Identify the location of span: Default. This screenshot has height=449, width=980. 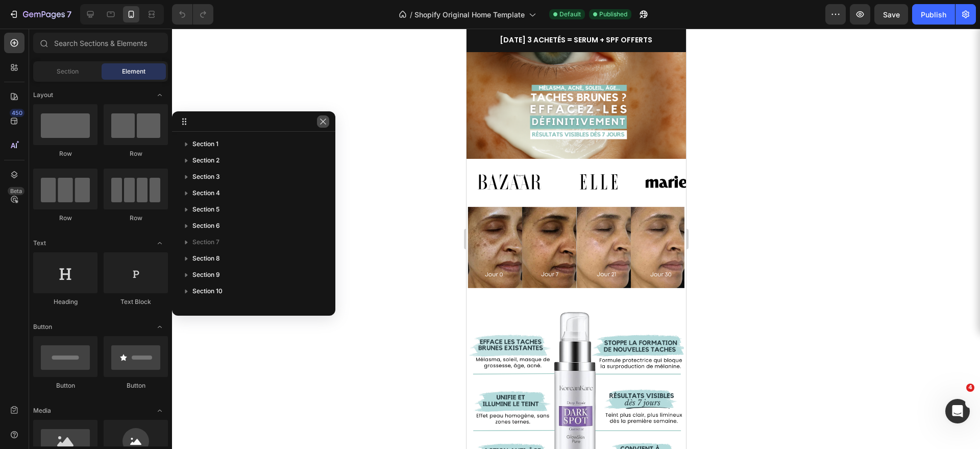
(571, 14).